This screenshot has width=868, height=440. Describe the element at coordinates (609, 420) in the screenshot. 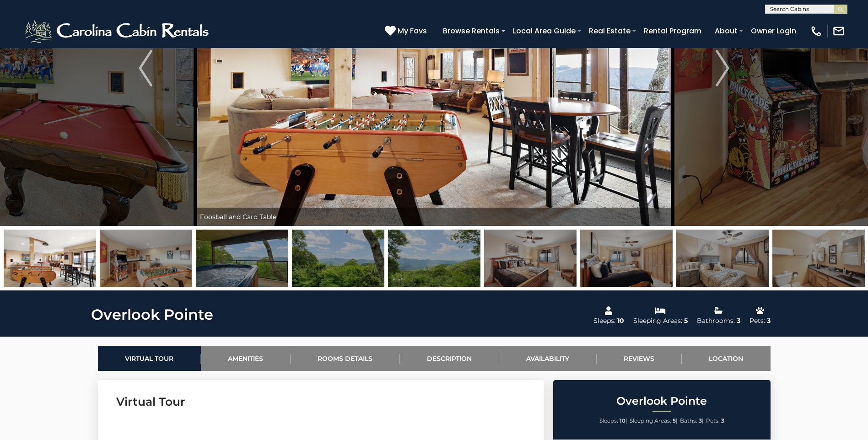

I see `span: Sleeps:` at that location.